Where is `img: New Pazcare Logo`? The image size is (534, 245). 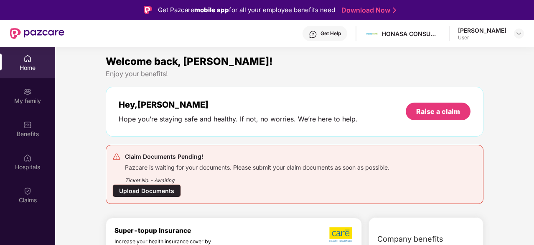 img: New Pazcare Logo is located at coordinates (37, 33).